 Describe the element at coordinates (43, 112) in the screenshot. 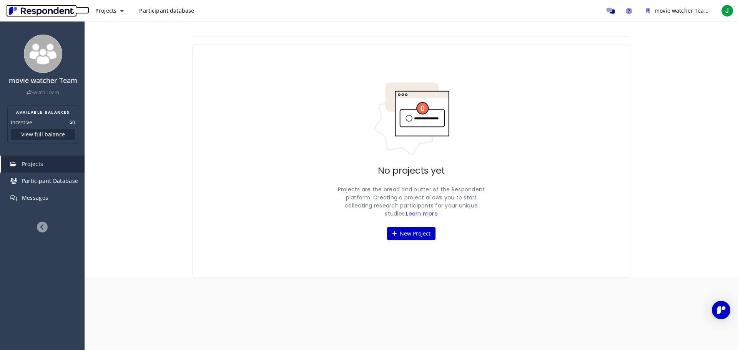

I see `h2: AVAILABLE BALANCES` at that location.